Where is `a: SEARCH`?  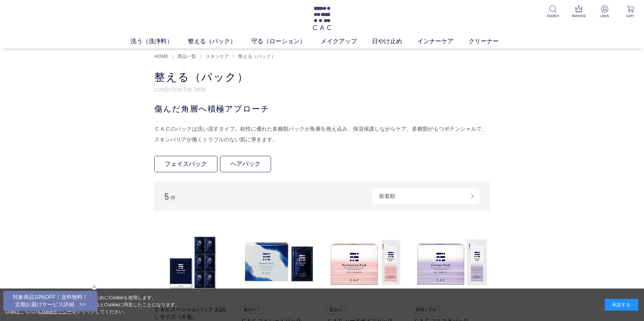 a: SEARCH is located at coordinates (553, 12).